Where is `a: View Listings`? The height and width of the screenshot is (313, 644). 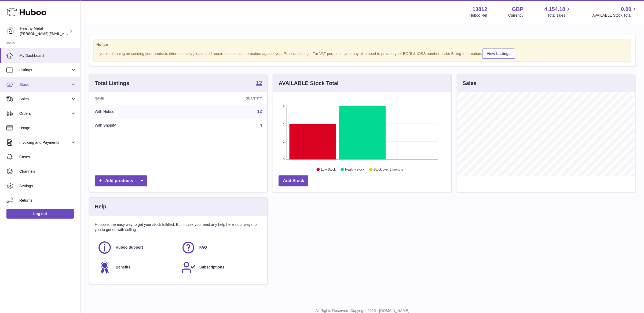
a: View Listings is located at coordinates (498, 54).